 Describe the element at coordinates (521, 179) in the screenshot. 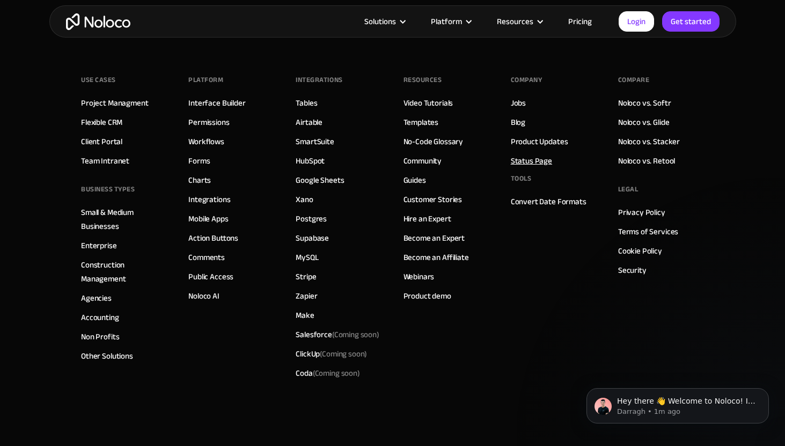

I see `div: Tools` at that location.